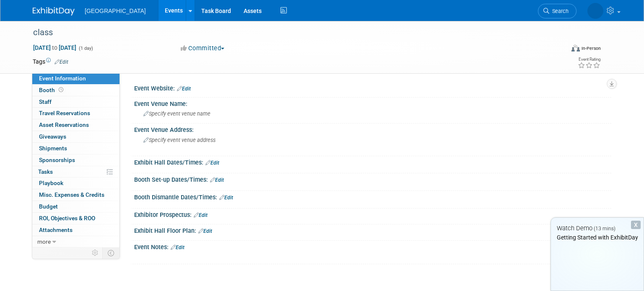 The height and width of the screenshot is (291, 644). Describe the element at coordinates (372, 102) in the screenshot. I see `div: Event Venue Name:` at that location.